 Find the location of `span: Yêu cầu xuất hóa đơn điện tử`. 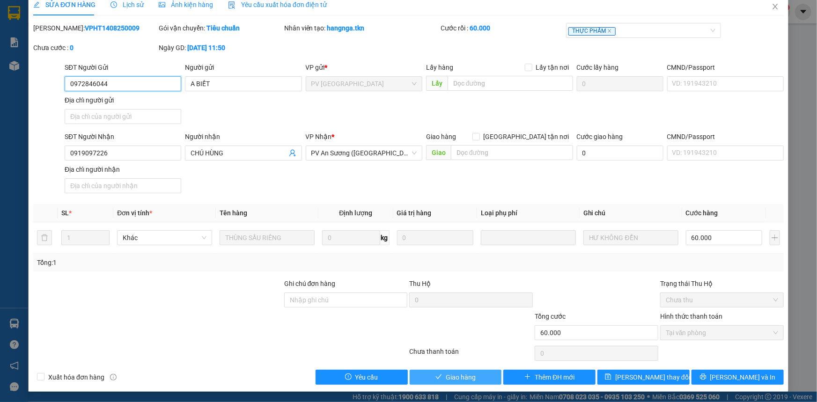

span: Yêu cầu xuất hóa đơn điện tử is located at coordinates (277, 5).